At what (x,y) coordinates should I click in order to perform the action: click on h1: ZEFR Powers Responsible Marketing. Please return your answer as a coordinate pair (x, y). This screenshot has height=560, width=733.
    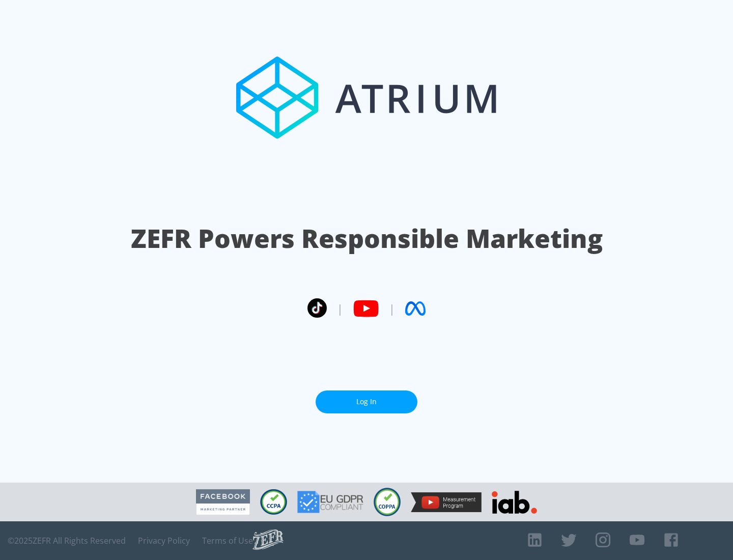
    Looking at the image, I should click on (366, 238).